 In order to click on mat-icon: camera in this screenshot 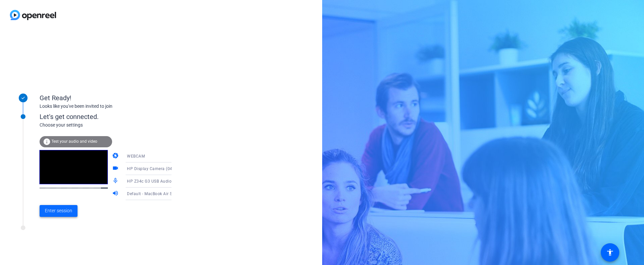, I will do `click(116, 156)`.